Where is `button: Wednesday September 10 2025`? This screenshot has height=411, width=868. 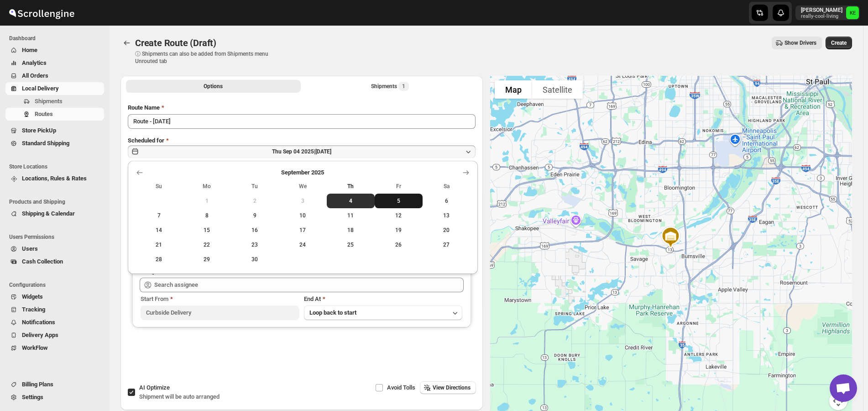
button: Wednesday September 10 2025 is located at coordinates (303, 216).